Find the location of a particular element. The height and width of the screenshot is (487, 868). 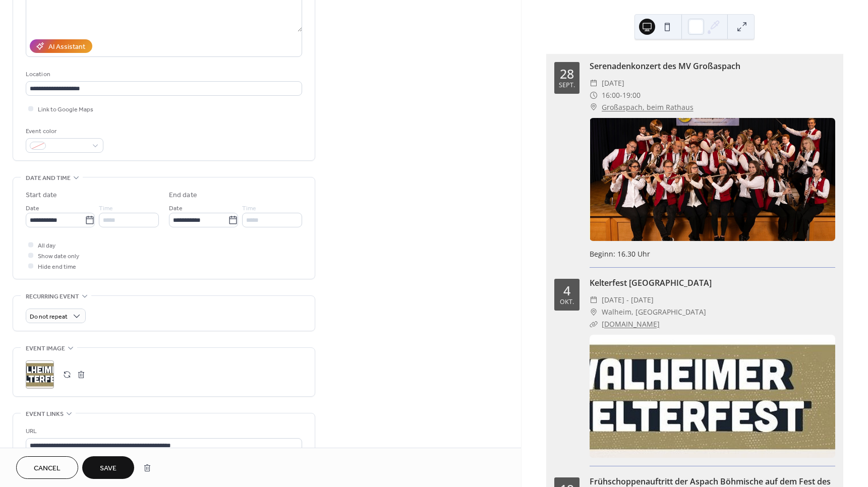

a: Cancel is located at coordinates (47, 467).